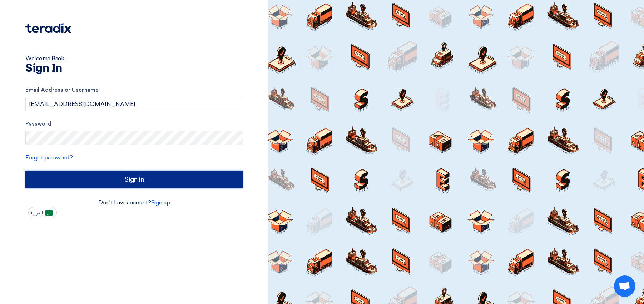  Describe the element at coordinates (36, 213) in the screenshot. I see `span: العربية` at that location.